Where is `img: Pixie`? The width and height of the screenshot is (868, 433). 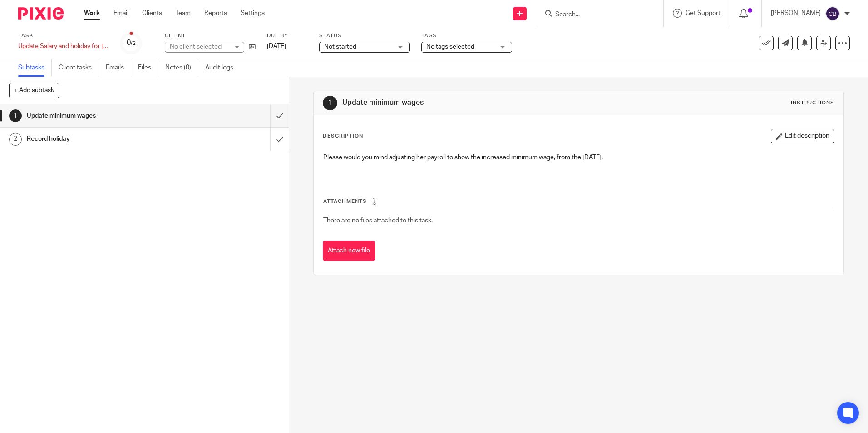 img: Pixie is located at coordinates (41, 13).